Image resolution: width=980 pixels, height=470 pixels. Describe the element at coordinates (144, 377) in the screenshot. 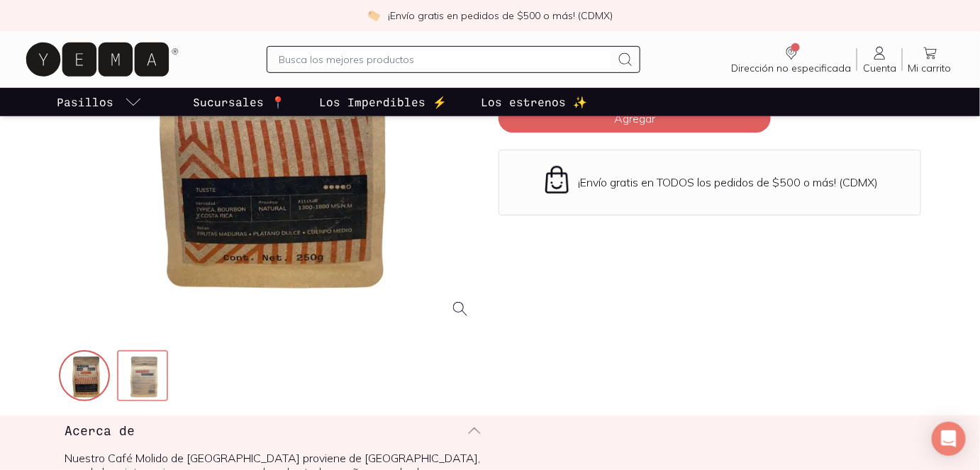

I see `img: 98_f0d91b6e-4015-4f7e-869f-d42db995588b=fwebp-q70-w256` at that location.